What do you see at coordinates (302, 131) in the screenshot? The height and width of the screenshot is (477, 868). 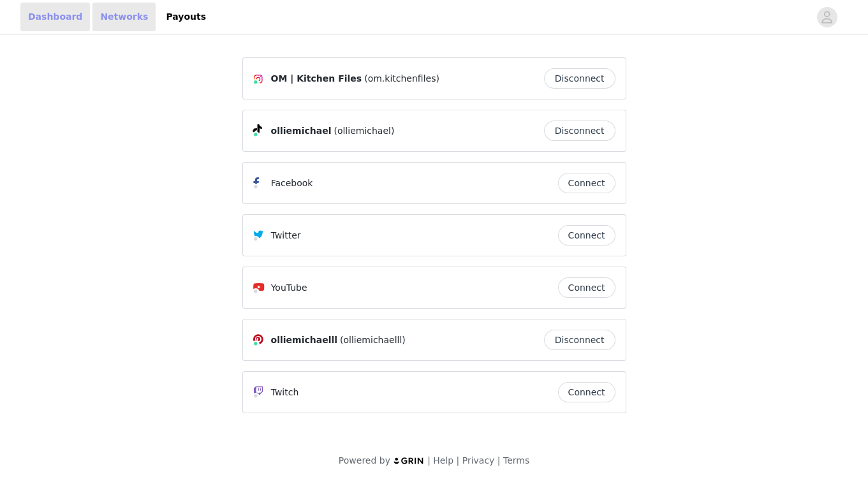 I see `span: olliemichael` at bounding box center [302, 131].